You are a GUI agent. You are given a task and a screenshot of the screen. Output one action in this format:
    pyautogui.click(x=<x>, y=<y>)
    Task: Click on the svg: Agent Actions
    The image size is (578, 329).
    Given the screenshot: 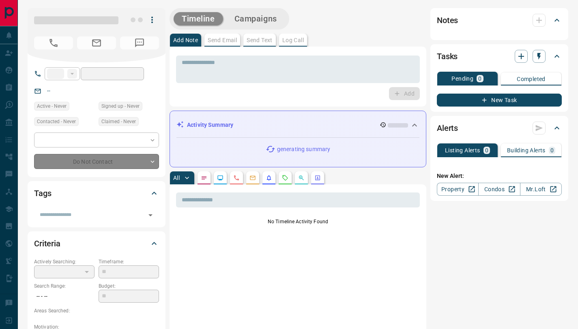 What is the action you would take?
    pyautogui.click(x=318, y=178)
    